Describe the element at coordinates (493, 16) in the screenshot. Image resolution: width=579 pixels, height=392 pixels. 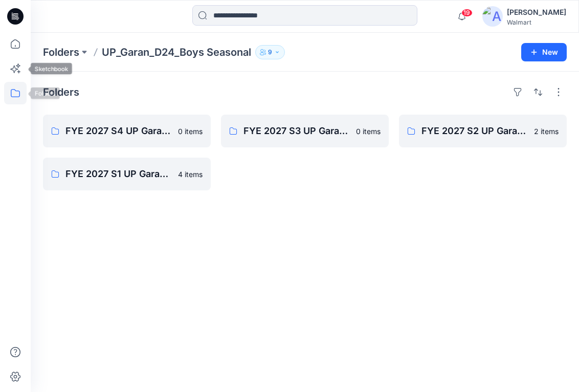
I see `img: avatar` at that location.